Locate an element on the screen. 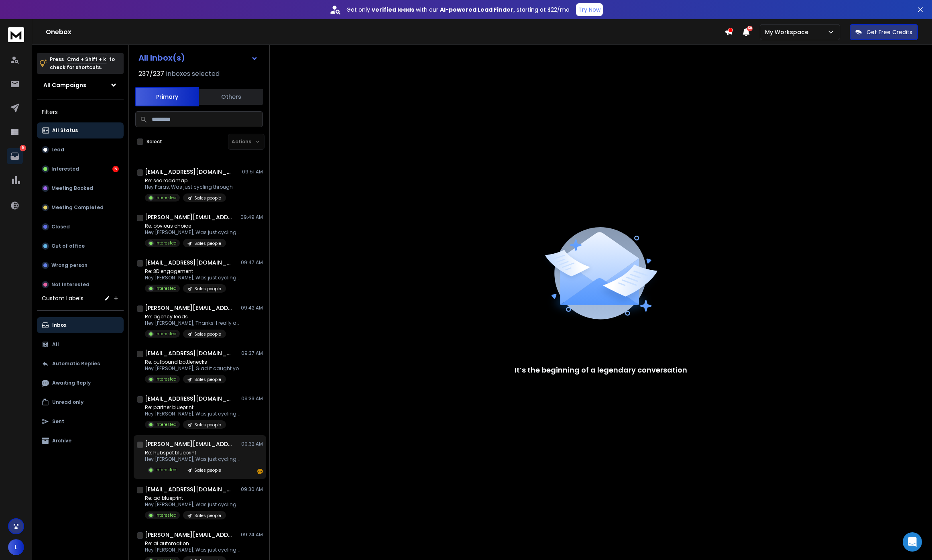 This screenshot has width=932, height=560. p: Wrong person is located at coordinates (70, 265).